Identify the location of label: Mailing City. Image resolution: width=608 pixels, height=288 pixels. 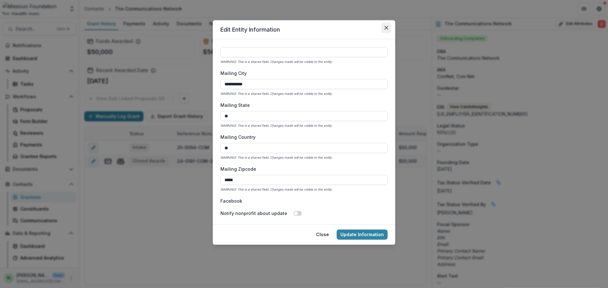
(302, 73).